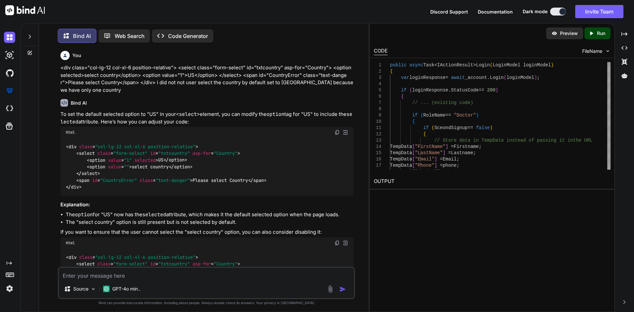 The height and width of the screenshot is (312, 634). Describe the element at coordinates (145, 160) in the screenshot. I see `span: selected` at that location.